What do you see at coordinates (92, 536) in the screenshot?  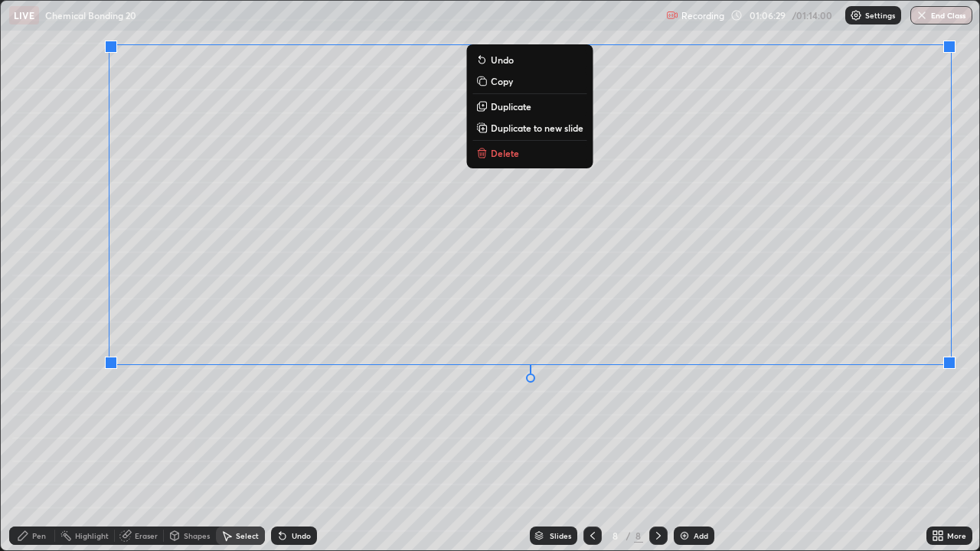 I see `div: Highlight` at bounding box center [92, 536].